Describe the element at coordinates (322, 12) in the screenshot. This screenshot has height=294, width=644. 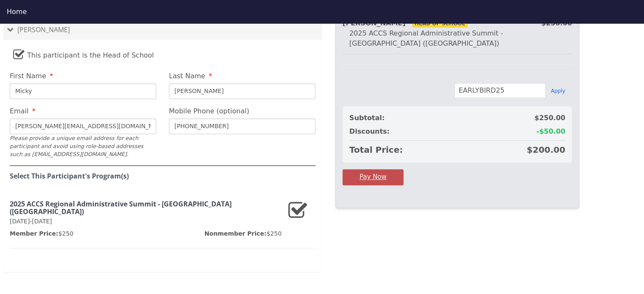
I see `div: Home` at that location.